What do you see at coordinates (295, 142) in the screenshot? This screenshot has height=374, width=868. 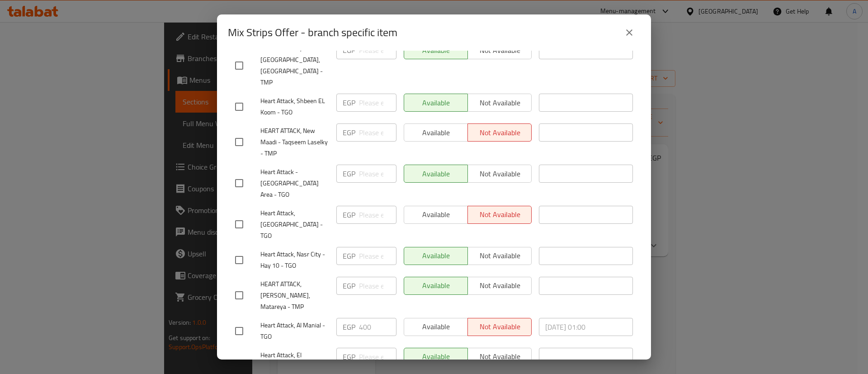 I see `span: HEART ATTACK, New Maadi - Taqseem Laselky - TMP` at bounding box center [295, 142].